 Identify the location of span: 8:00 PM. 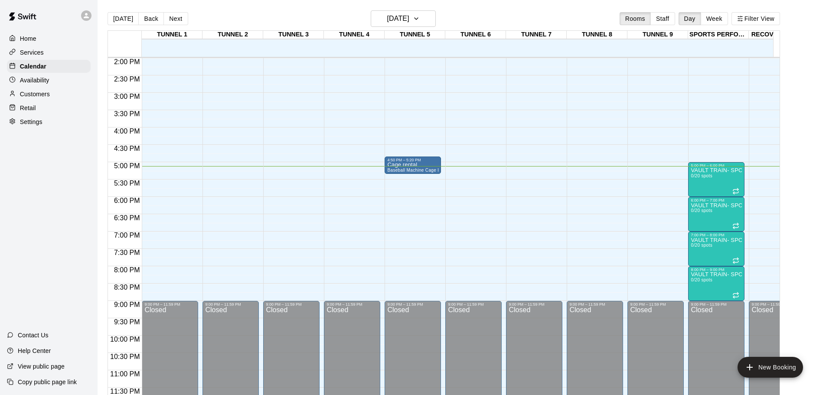
(127, 270).